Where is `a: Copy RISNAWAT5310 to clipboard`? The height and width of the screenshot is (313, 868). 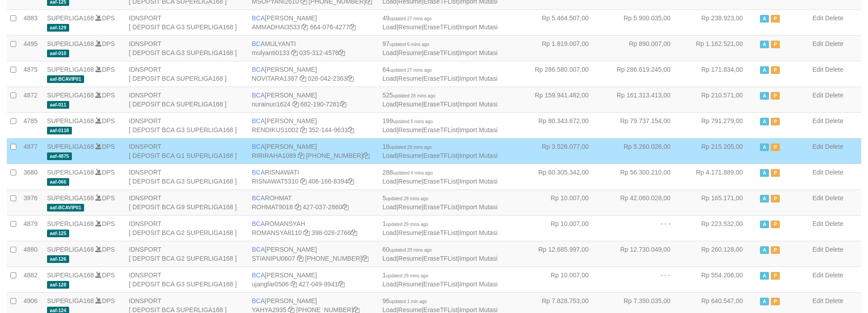
a: Copy RISNAWAT5310 to clipboard is located at coordinates (303, 181).